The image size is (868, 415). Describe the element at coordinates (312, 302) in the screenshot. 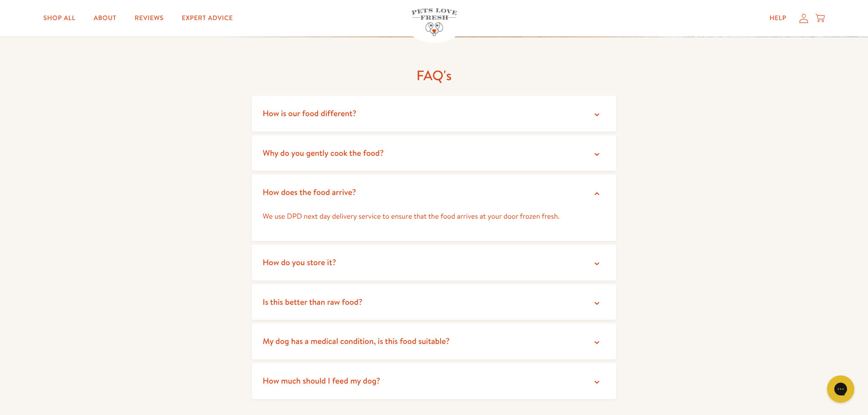

I see `span: Is this better than raw food?` at that location.